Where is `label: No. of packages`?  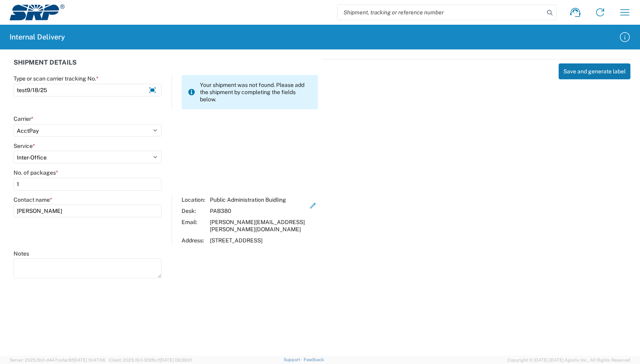 label: No. of packages is located at coordinates (36, 173).